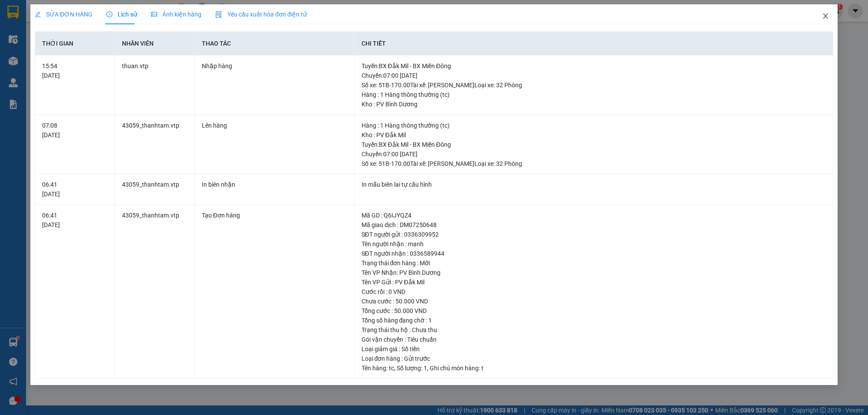 The image size is (868, 415). I want to click on span: Yêu cầu xuất hóa đơn điện tử, so click(260, 14).